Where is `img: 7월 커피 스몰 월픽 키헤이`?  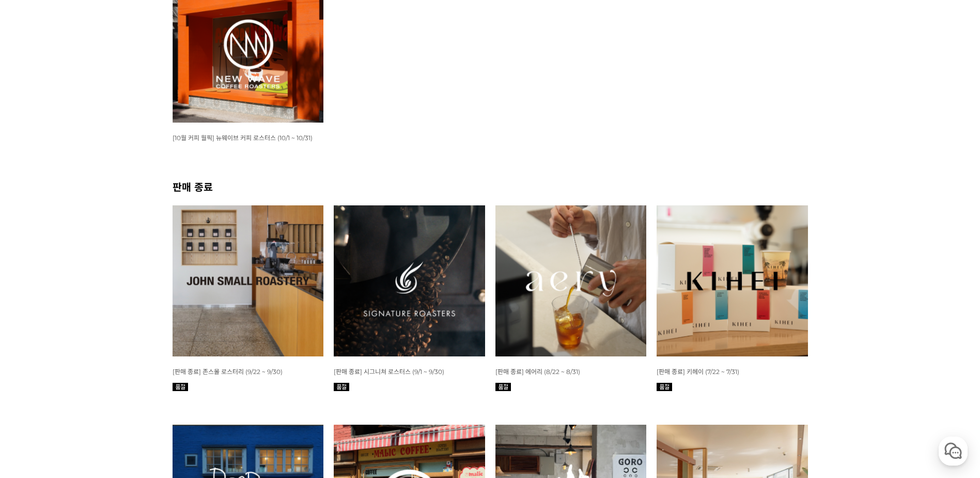 img: 7월 커피 스몰 월픽 키헤이 is located at coordinates (732, 281).